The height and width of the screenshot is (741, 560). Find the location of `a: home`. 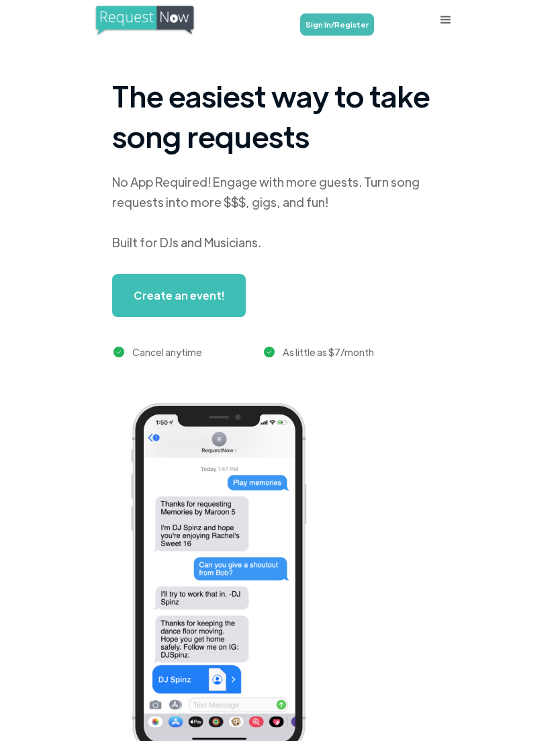

a: home is located at coordinates (154, 20).